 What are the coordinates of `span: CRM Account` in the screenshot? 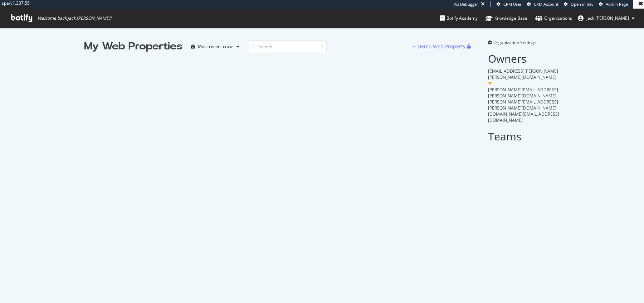 It's located at (546, 4).